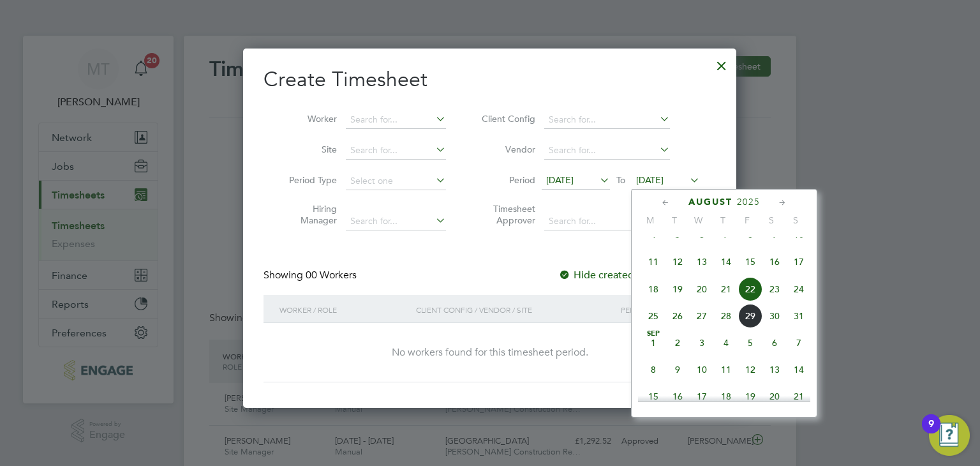  I want to click on span: 23, so click(775, 289).